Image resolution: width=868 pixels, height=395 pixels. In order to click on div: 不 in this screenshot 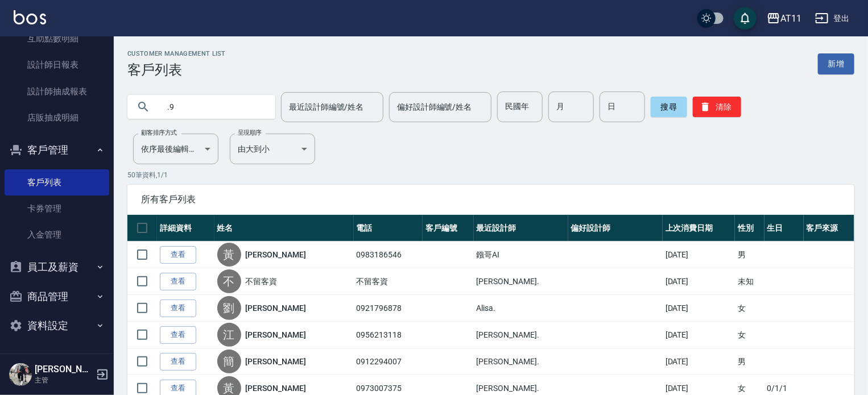, I will do `click(229, 281)`.